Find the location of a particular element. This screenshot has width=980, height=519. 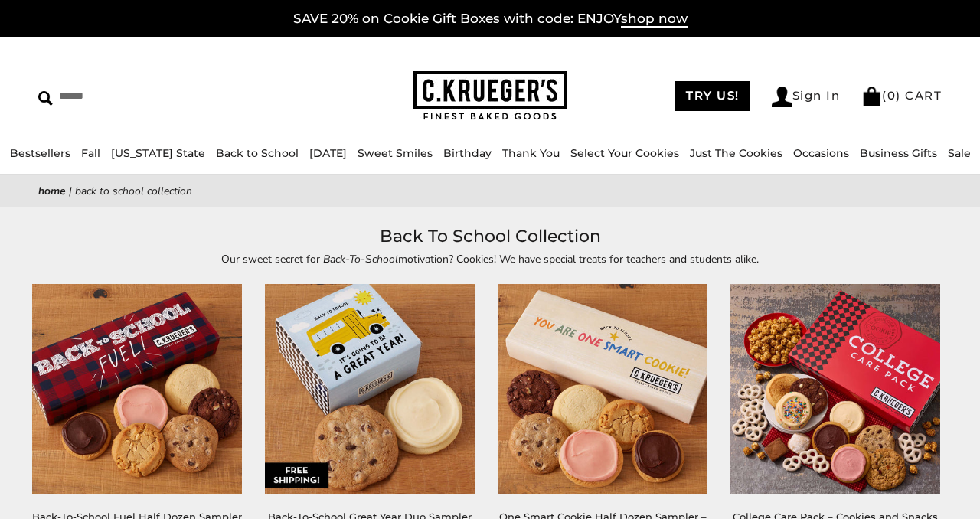

img: Back-To-School Great Year Duo Sampler - Assorted Cookies is located at coordinates (370, 389).